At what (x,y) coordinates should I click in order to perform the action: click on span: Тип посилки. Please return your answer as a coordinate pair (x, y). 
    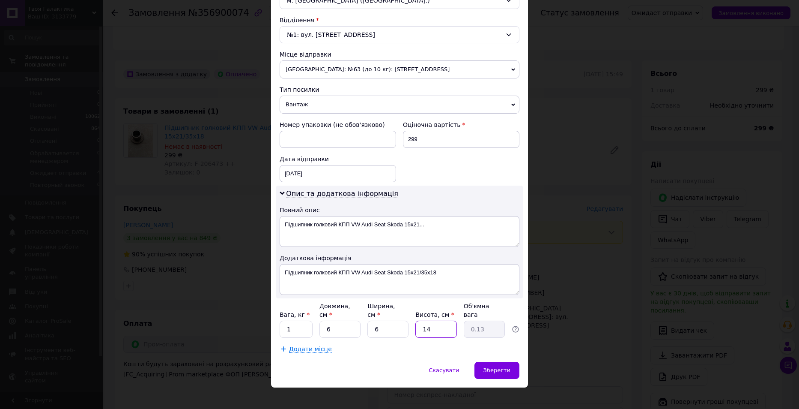
    Looking at the image, I should click on (299, 90).